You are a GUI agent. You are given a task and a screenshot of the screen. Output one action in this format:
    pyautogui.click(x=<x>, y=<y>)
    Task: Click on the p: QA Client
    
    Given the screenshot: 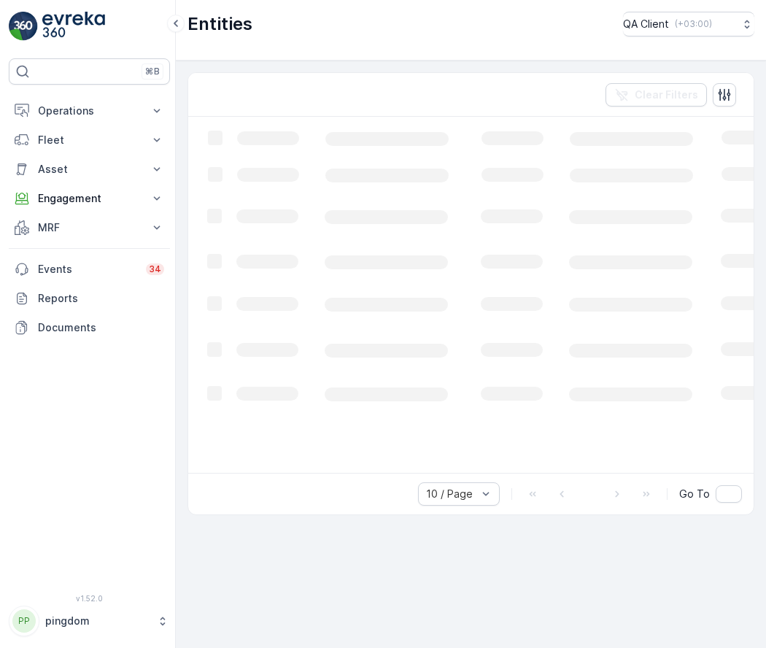 What is the action you would take?
    pyautogui.click(x=646, y=24)
    